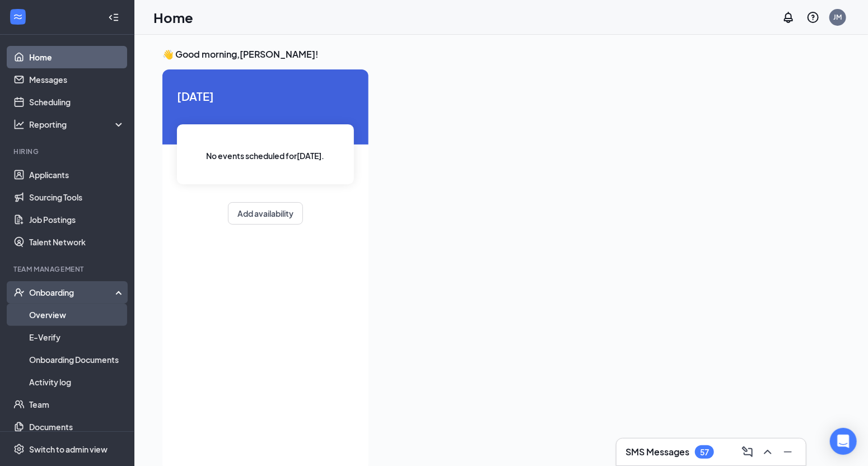 This screenshot has height=466, width=868. What do you see at coordinates (77, 427) in the screenshot?
I see `a: Documents` at bounding box center [77, 427].